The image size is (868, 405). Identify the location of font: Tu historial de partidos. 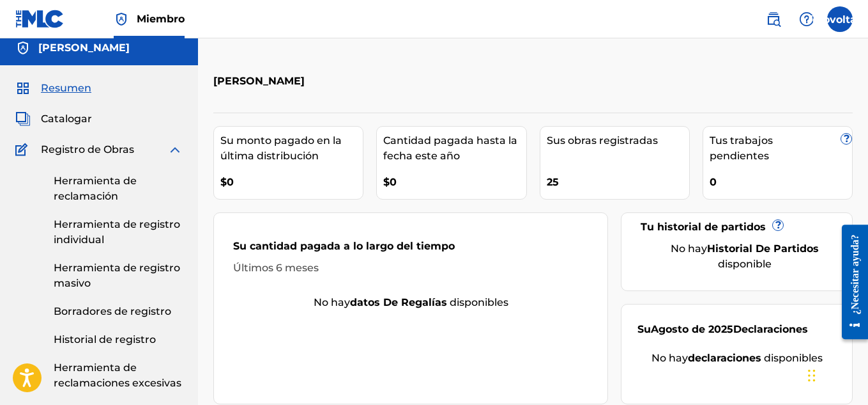
(703, 226).